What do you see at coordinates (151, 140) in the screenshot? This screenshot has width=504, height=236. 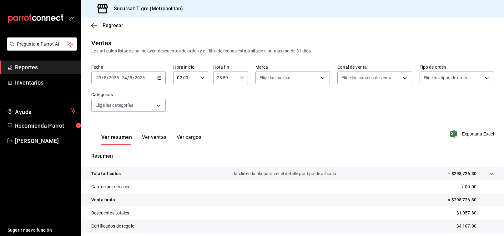 I see `div: navigation tabs` at bounding box center [151, 140].